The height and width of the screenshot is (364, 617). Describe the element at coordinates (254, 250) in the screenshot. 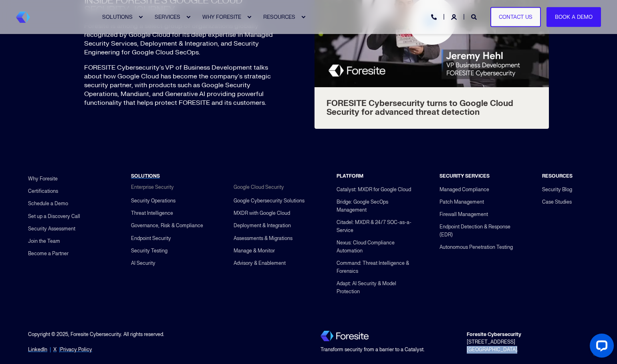

I see `a: Manage & Monitor` at that location.